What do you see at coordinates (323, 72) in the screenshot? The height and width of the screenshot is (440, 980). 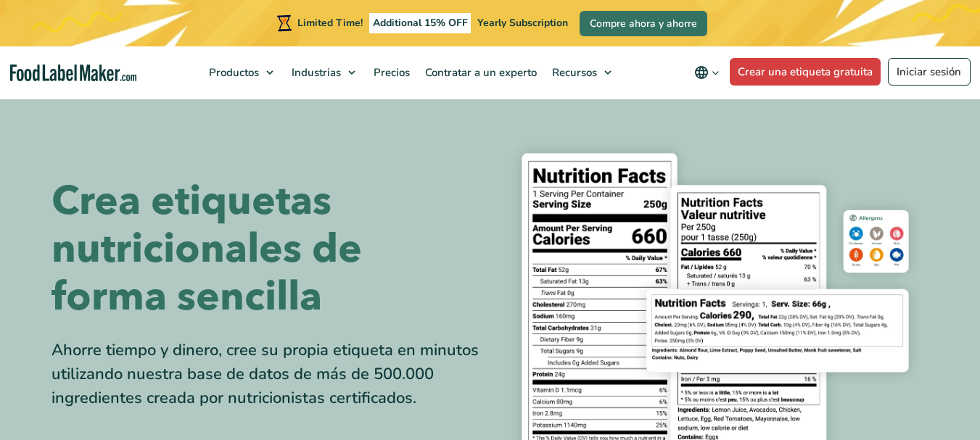 I see `a: Industrias` at bounding box center [323, 72].